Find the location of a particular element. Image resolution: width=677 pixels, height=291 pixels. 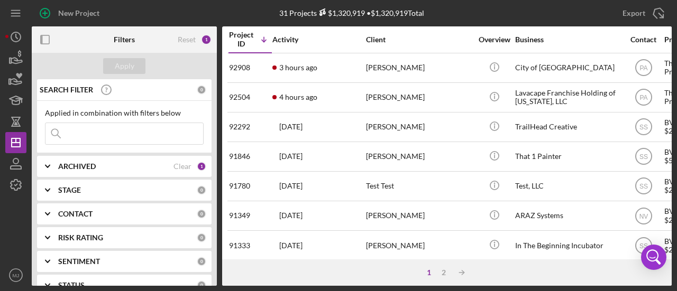

time: 2025-10-13 19:09 is located at coordinates (298, 97).